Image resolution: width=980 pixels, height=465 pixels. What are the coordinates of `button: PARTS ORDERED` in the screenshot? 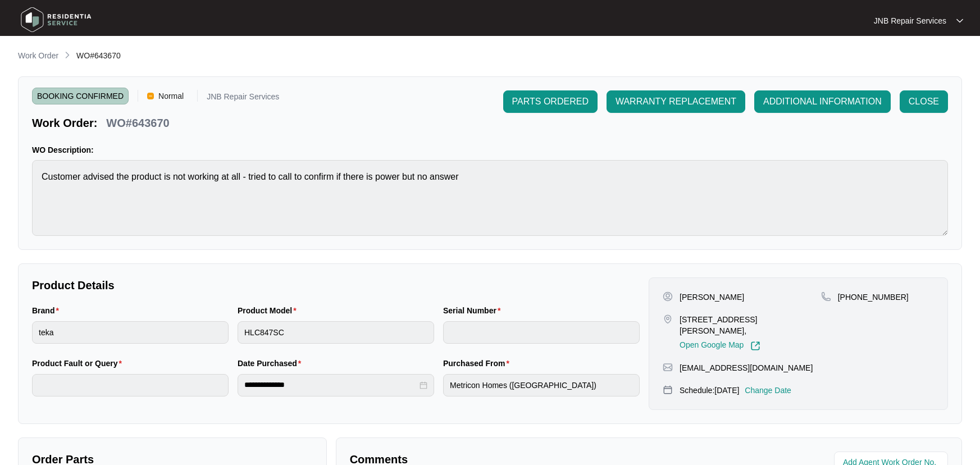 It's located at (550, 102).